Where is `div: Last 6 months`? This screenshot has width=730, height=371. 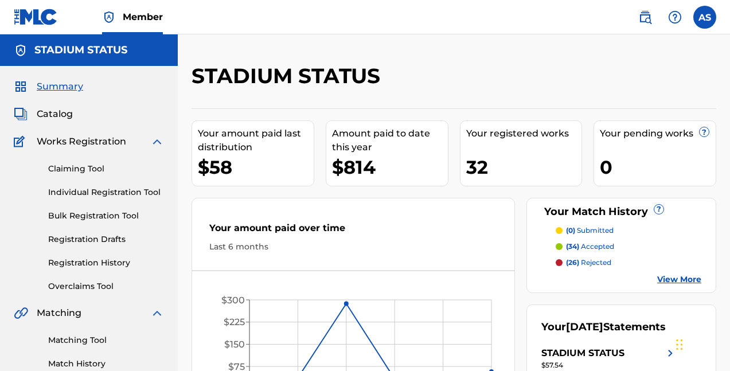 div: Last 6 months is located at coordinates (353, 246).